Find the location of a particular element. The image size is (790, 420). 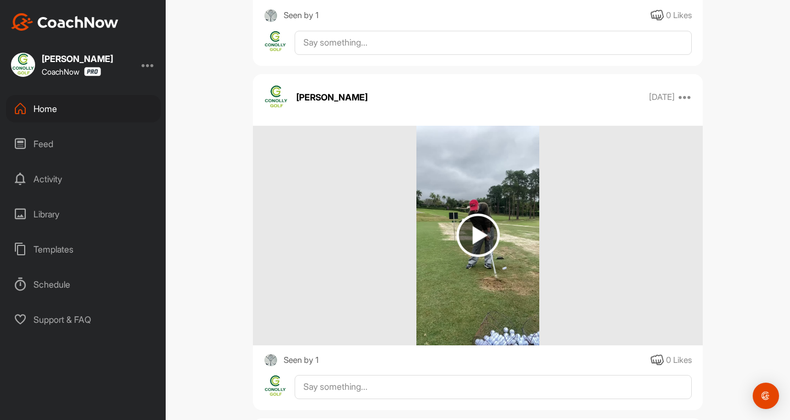

div: Support & FAQ is located at coordinates (83, 319).